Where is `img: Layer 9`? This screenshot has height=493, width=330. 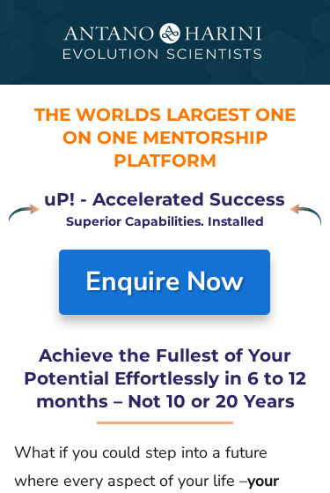 img: Layer 9 is located at coordinates (24, 215).